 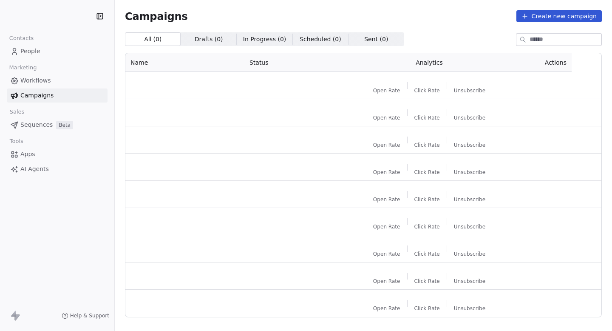 I want to click on button: Create new campaign, so click(x=559, y=16).